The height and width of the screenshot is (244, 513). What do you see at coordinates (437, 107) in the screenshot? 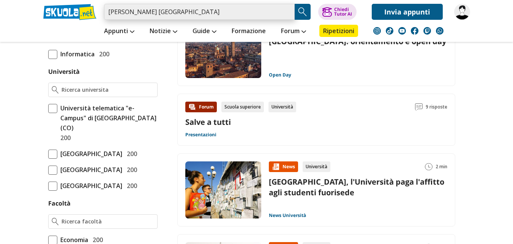
I see `span: 9 risposte` at bounding box center [437, 107].